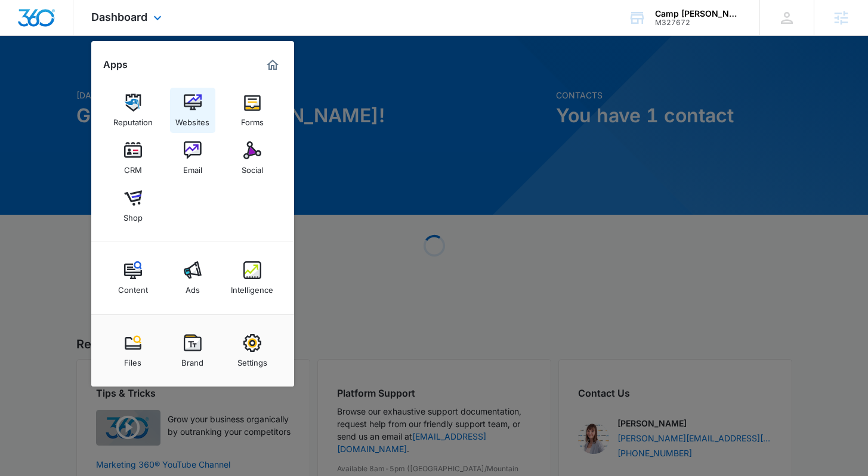  I want to click on div: Ads, so click(192, 287).